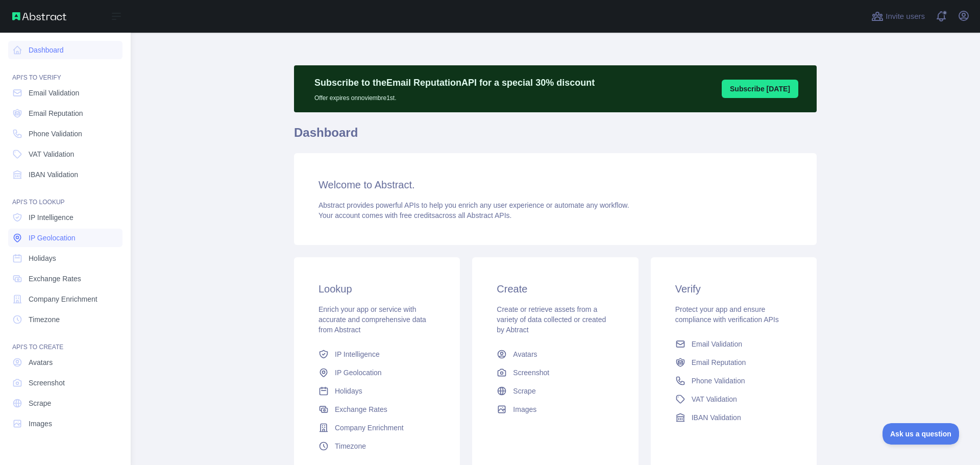 The image size is (980, 465). I want to click on span: Enrich your app or service with accurate and comprehensive data from Abstract, so click(372, 319).